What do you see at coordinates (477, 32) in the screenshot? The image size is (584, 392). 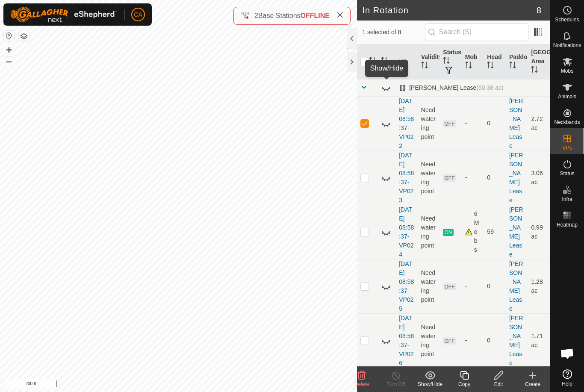 I see `input: Search (S)` at bounding box center [477, 32].